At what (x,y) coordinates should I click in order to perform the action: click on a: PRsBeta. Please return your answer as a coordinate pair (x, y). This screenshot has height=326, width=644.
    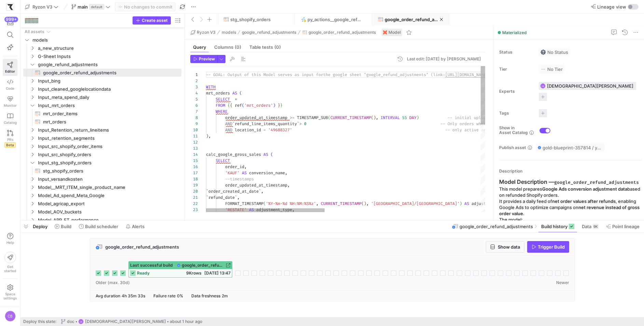
    Looking at the image, I should click on (10, 139).